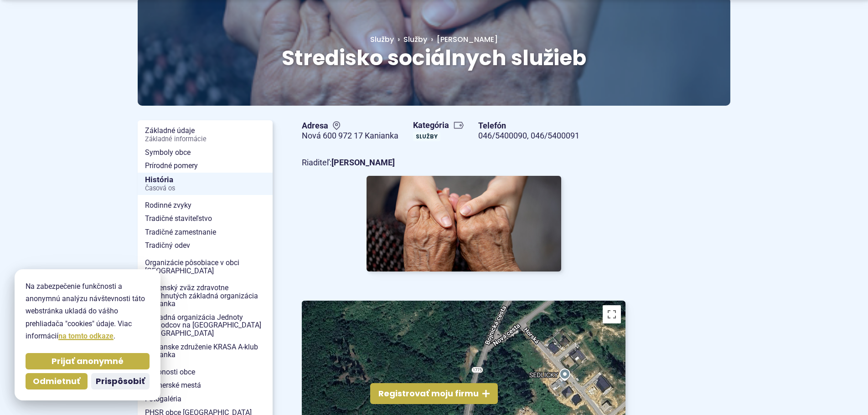 This screenshot has height=415, width=868. I want to click on span: Adresa, so click(350, 126).